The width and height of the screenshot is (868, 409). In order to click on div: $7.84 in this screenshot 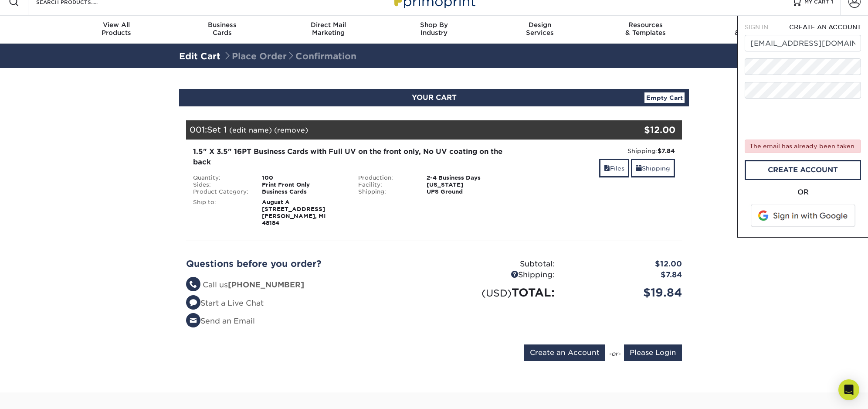, I will do `click(625, 275)`.